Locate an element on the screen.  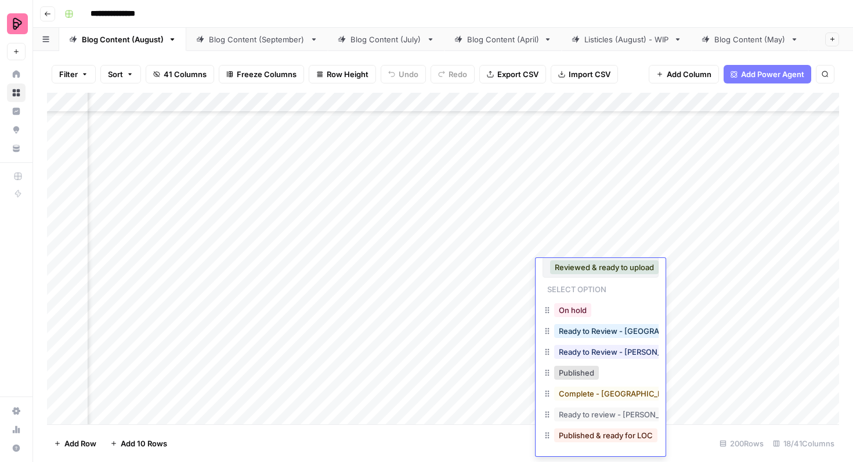
button: Published is located at coordinates (576, 373).